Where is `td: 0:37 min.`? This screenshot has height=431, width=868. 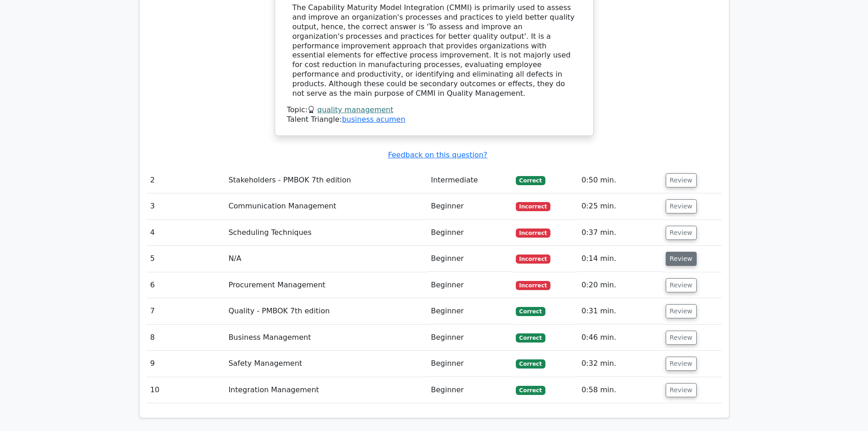 td: 0:37 min. is located at coordinates (620, 233).